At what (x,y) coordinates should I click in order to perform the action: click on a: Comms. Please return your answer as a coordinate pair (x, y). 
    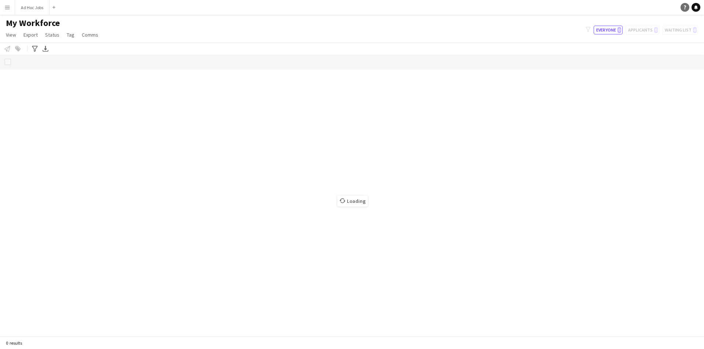
    Looking at the image, I should click on (90, 35).